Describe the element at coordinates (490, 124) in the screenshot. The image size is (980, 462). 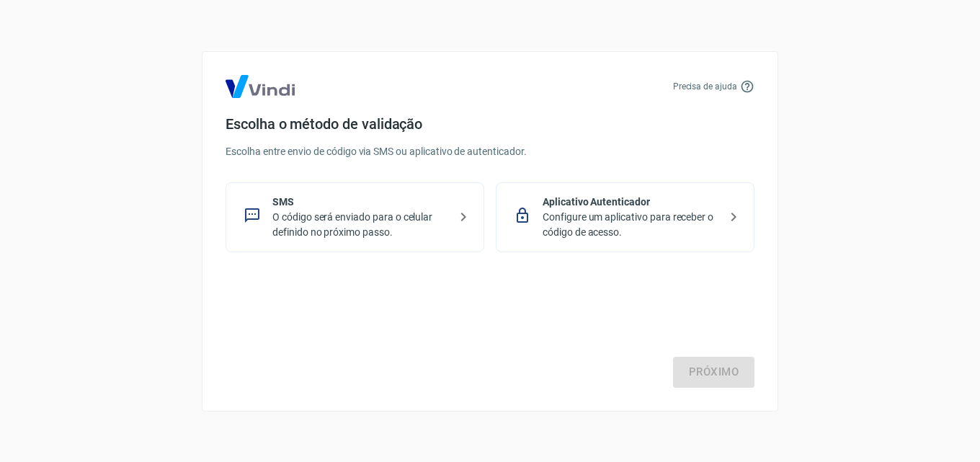
I see `h4: Escolha o método de validação` at that location.